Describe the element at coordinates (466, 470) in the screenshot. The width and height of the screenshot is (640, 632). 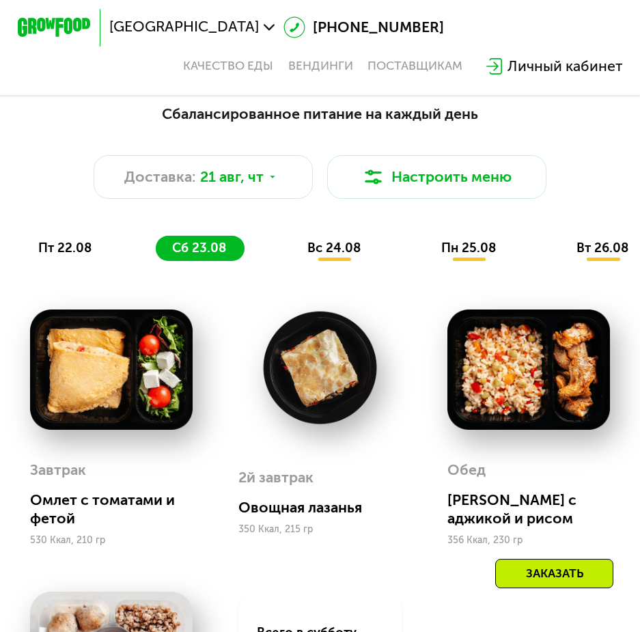
I see `div: Обед` at that location.